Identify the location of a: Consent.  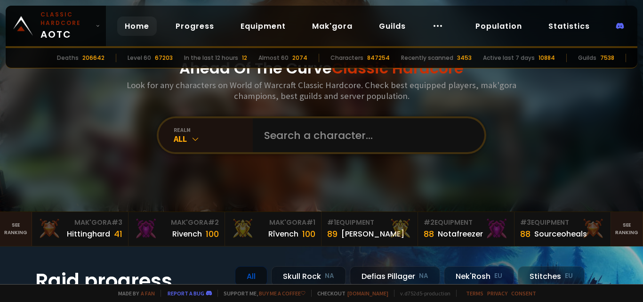
(524, 293).